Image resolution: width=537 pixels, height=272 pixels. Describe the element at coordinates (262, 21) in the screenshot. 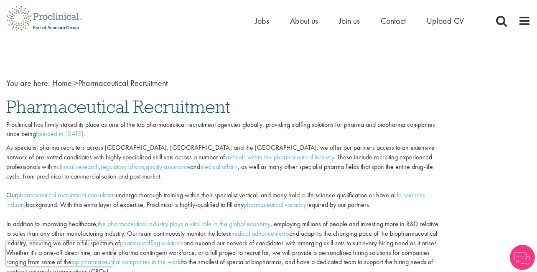

I see `a: Jobs` at that location.